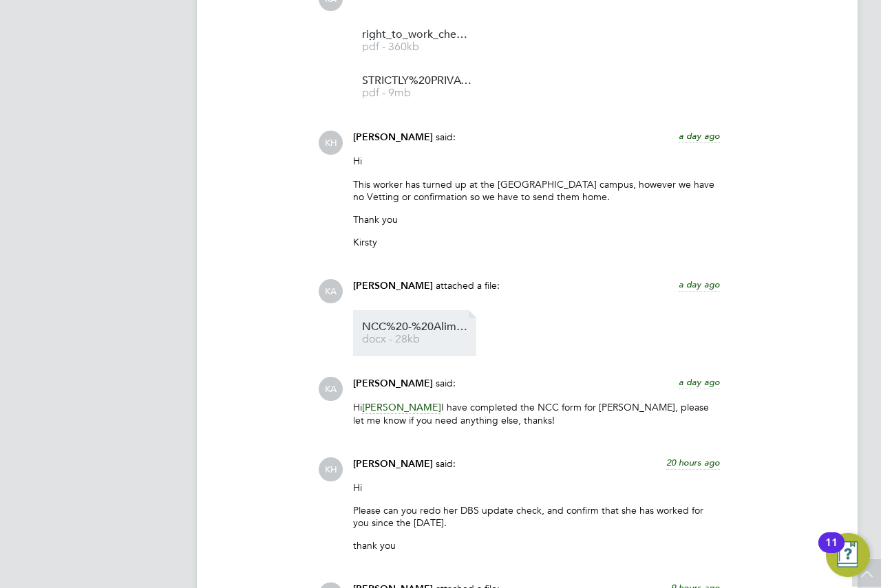  I want to click on span: NCC%20-%20Alimot%20, so click(417, 326).